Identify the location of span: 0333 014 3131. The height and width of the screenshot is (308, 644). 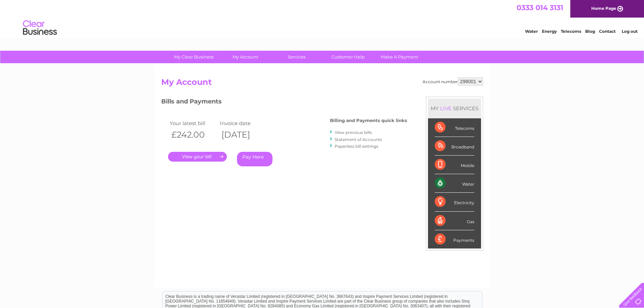
(540, 8).